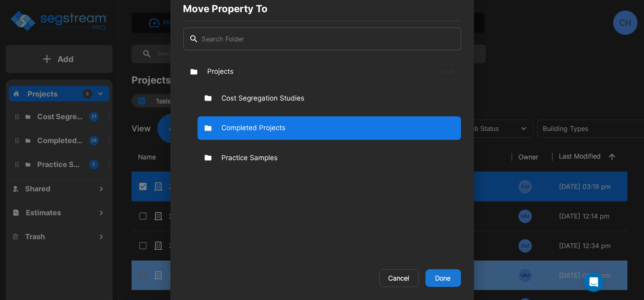 This screenshot has height=300, width=644. What do you see at coordinates (331, 39) in the screenshot?
I see `input: Search Folder` at bounding box center [331, 39].